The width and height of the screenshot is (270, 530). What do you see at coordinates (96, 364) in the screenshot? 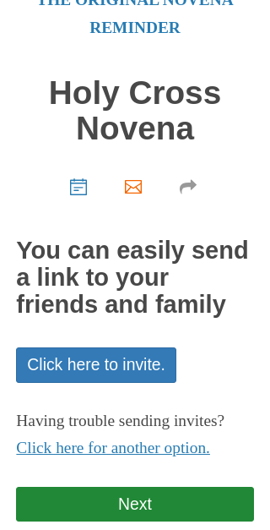
I see `a: Click here to invite.` at bounding box center [96, 364].